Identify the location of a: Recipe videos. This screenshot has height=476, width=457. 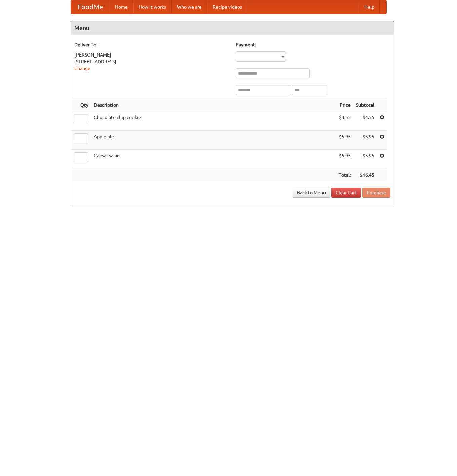
(227, 7).